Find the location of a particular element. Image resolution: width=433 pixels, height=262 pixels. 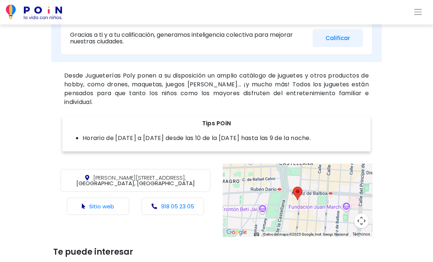

img: POiN is located at coordinates (34, 12).